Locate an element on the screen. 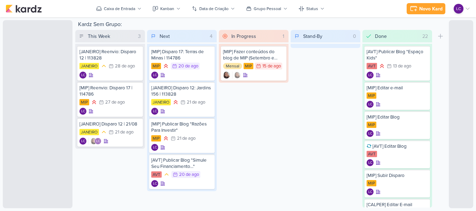 Image resolution: width=476 pixels, height=211 pixels. div: Criador(a): Sharlene Khoury is located at coordinates (226, 75).